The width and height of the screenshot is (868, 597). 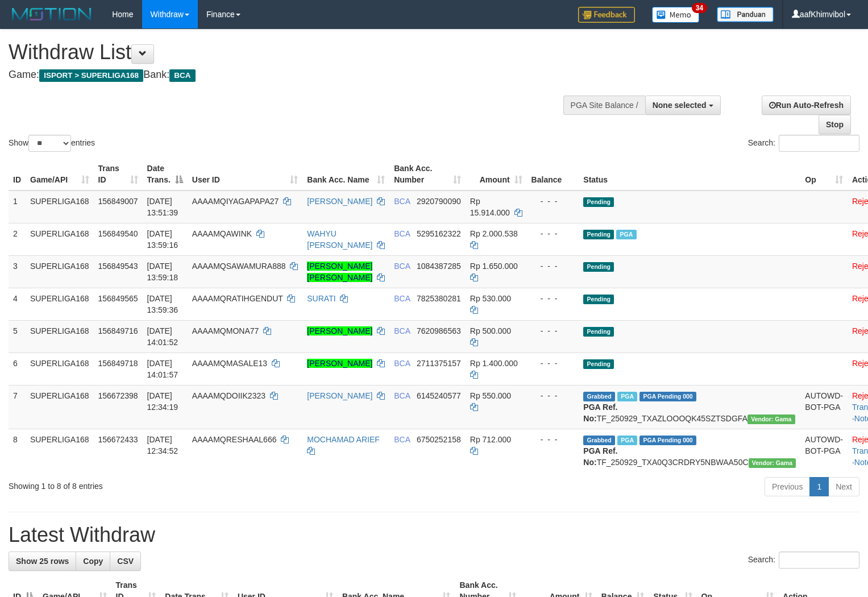 I want to click on h1: Withdraw List, so click(x=288, y=52).